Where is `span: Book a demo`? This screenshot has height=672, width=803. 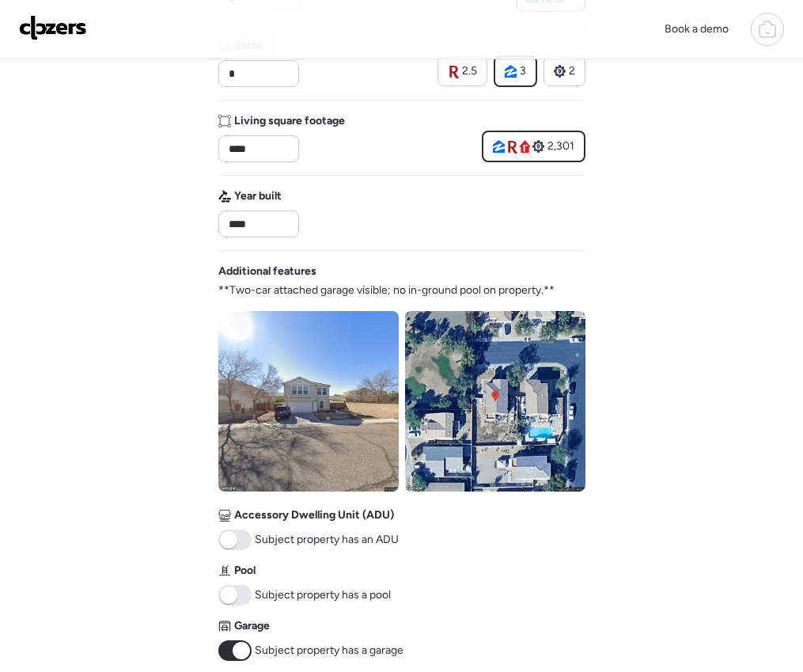
span: Book a demo is located at coordinates (697, 28).